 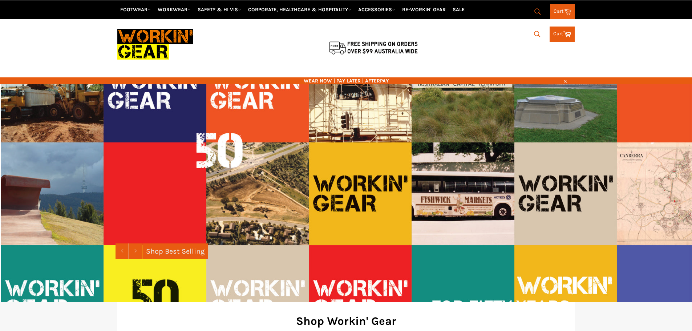 I want to click on a: ACCESSORIES, so click(x=377, y=9).